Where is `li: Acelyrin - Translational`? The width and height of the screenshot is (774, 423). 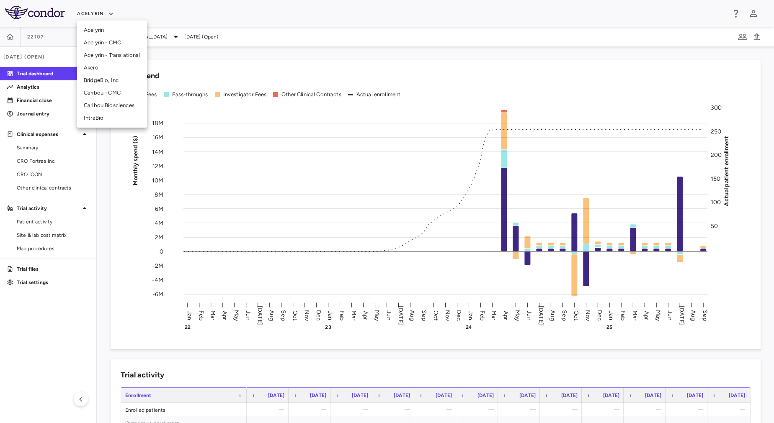 li: Acelyrin - Translational is located at coordinates (112, 55).